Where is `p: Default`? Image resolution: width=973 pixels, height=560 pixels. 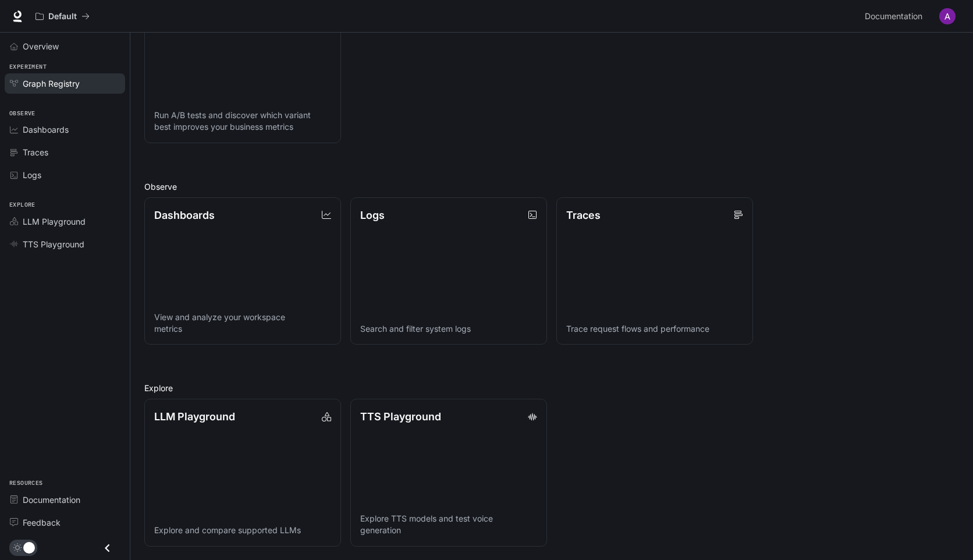
p: Default is located at coordinates (62, 16).